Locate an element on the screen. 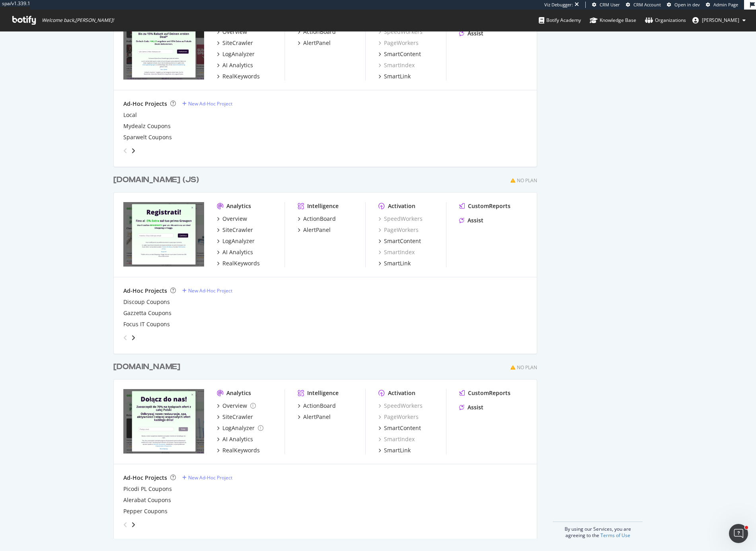 This screenshot has height=551, width=756. a: Open in dev is located at coordinates (683, 5).